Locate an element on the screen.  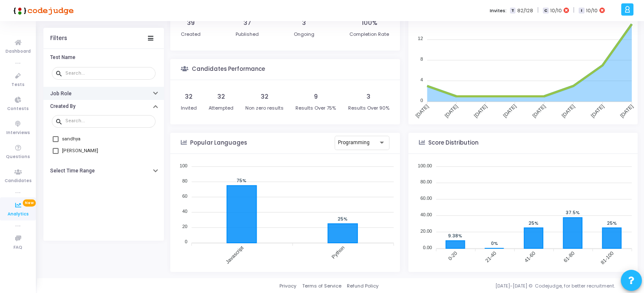
div: 39 is located at coordinates (191, 23).